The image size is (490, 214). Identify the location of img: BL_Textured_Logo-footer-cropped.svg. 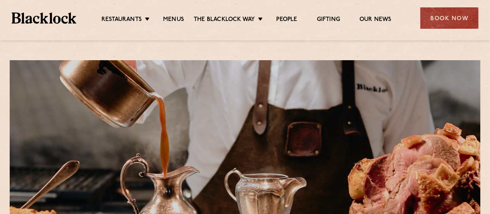
(44, 18).